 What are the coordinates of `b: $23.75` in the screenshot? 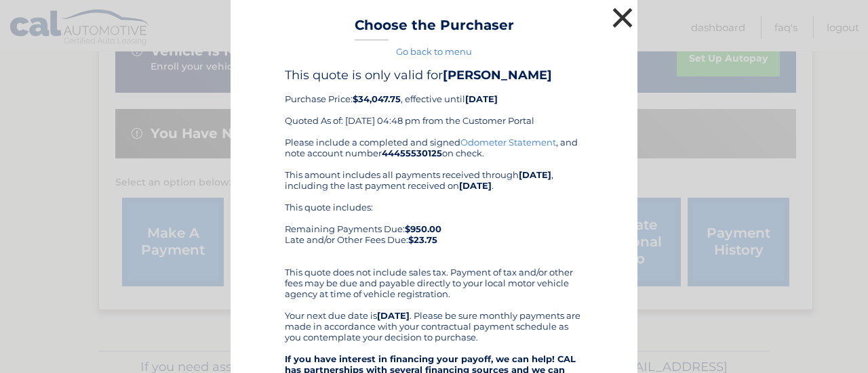 It's located at (422, 240).